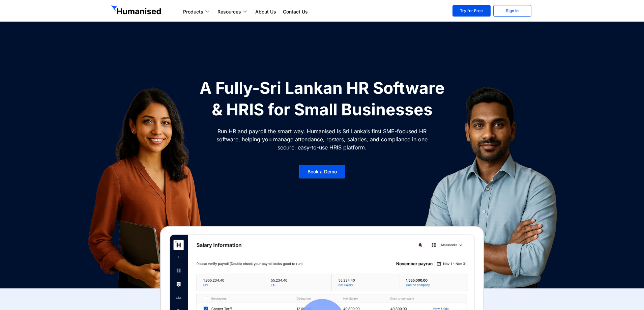 This screenshot has height=310, width=644. What do you see at coordinates (197, 12) in the screenshot?
I see `a: Products` at bounding box center [197, 12].